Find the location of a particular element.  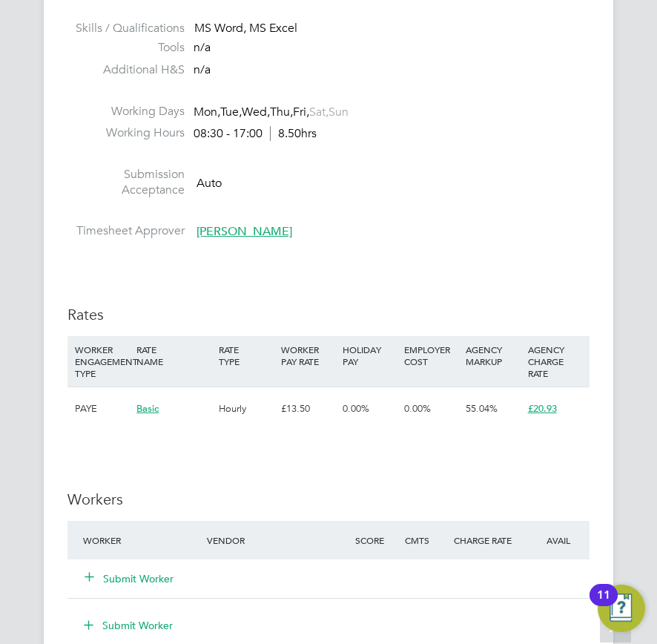

span: Thu, is located at coordinates (281, 112).